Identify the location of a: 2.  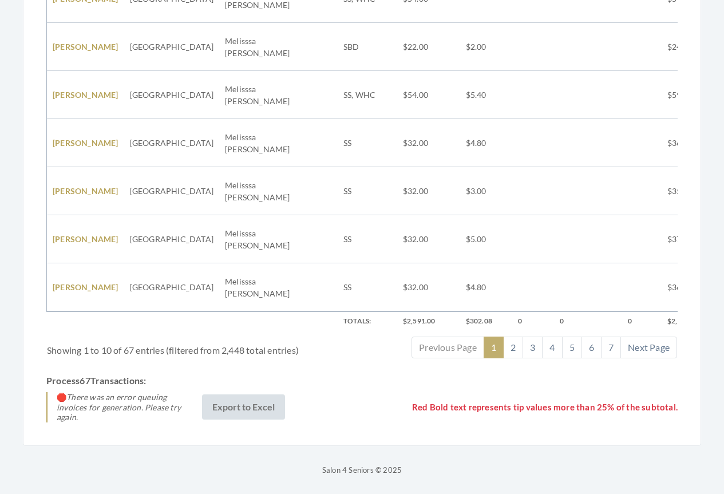
(513, 347).